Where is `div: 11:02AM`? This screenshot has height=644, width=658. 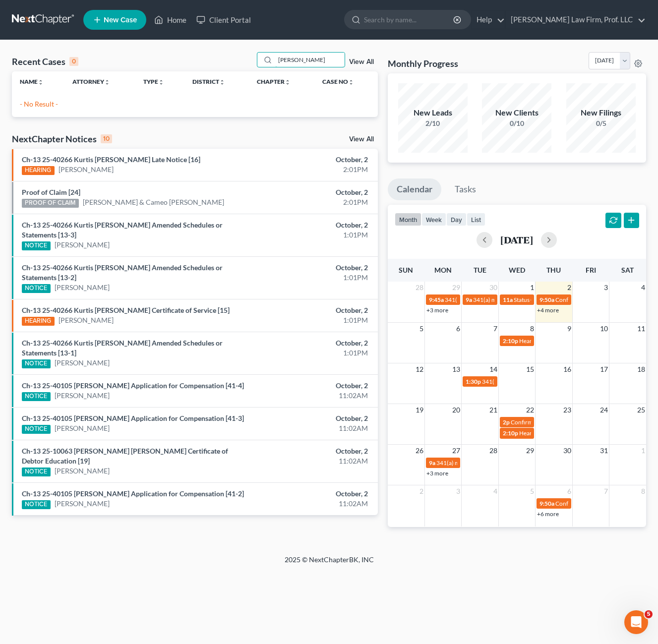 div: 11:02AM is located at coordinates (313, 396).